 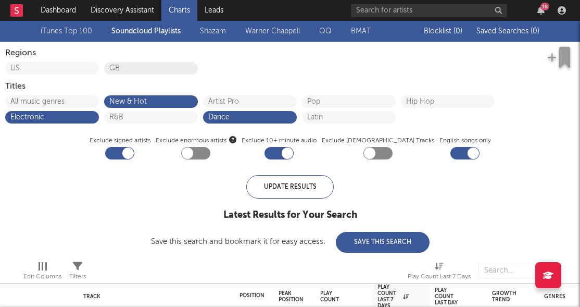 I want to click on a: BMAT, so click(x=361, y=31).